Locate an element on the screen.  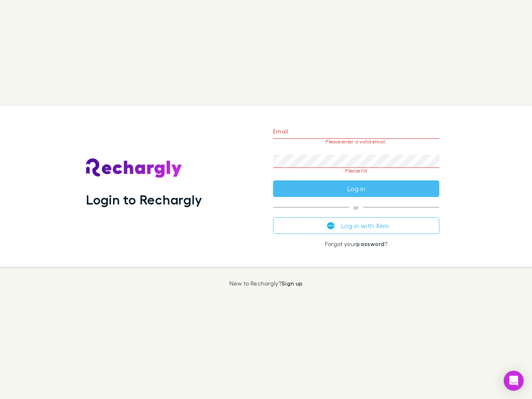
img: Rechargly's Logo is located at coordinates (134, 168).